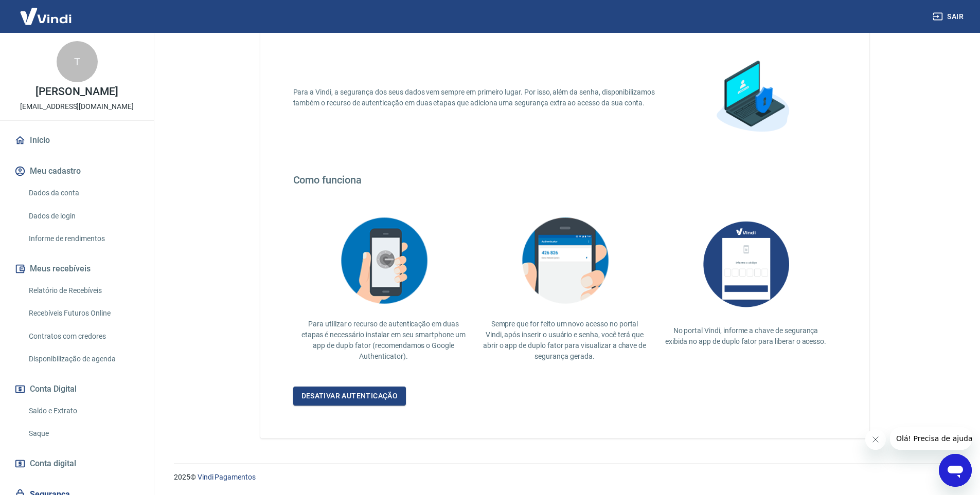  I want to click on p: Para a Vindi, a segurança dos seus dados vem sempre em primeiro lugar. Por isso, além da senha, d..., so click(480, 98).